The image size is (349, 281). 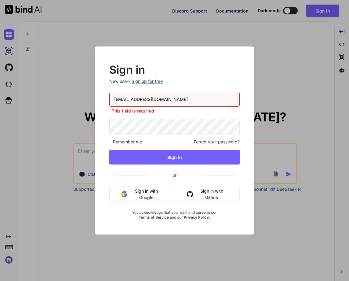 I want to click on button: Sign in with Github, so click(x=207, y=194).